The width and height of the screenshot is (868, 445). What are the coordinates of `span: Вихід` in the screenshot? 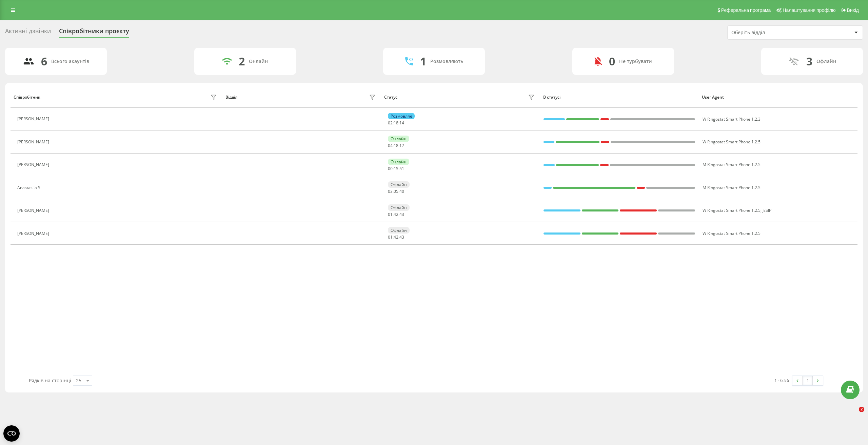 It's located at (853, 10).